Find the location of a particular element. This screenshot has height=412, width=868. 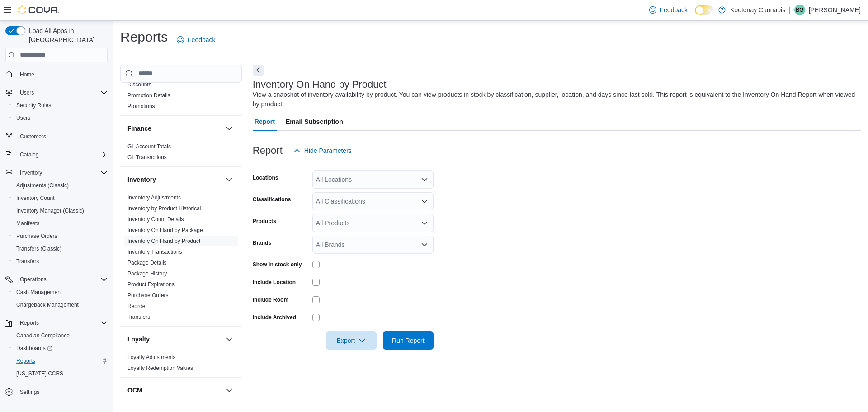

span: Inventory Count Details is located at coordinates (156, 220).